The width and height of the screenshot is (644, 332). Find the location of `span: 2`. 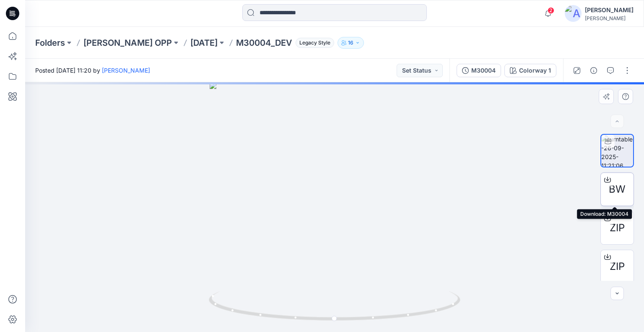

span: 2 is located at coordinates (551, 10).